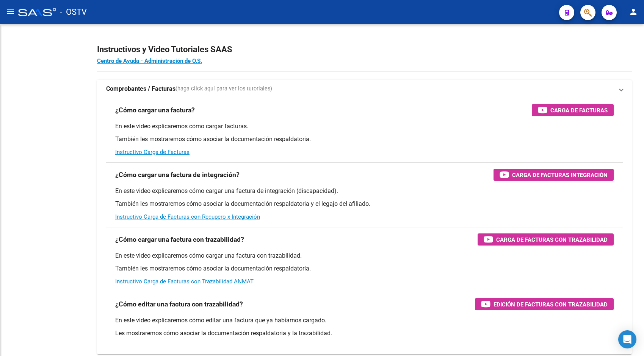  I want to click on span: - OSTV, so click(73, 12).